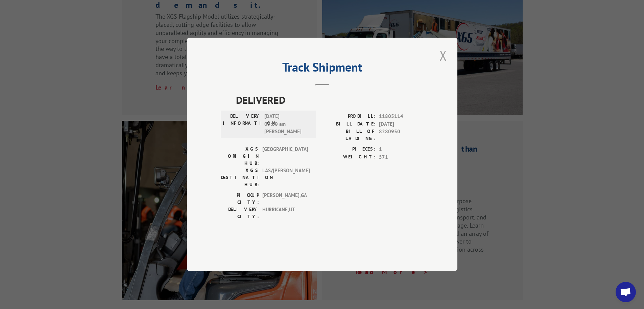 The height and width of the screenshot is (309, 644). Describe the element at coordinates (240, 213) in the screenshot. I see `label: DELIVERY CITY:` at that location.